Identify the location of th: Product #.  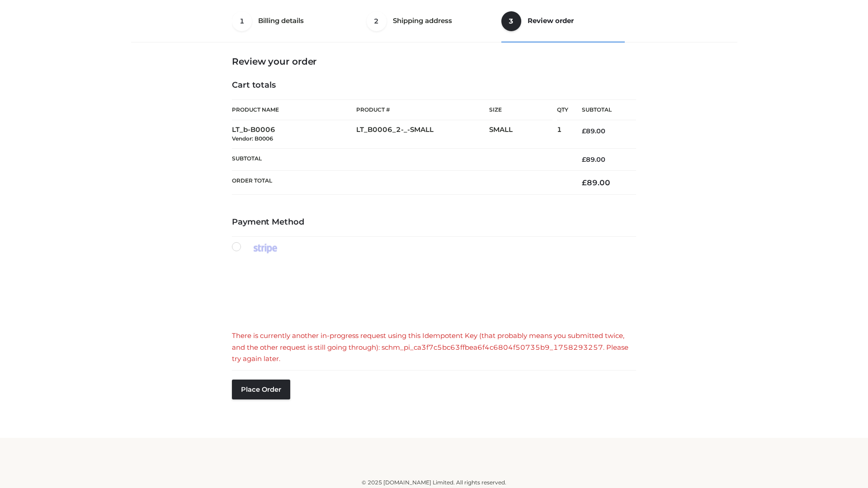
(423, 110).